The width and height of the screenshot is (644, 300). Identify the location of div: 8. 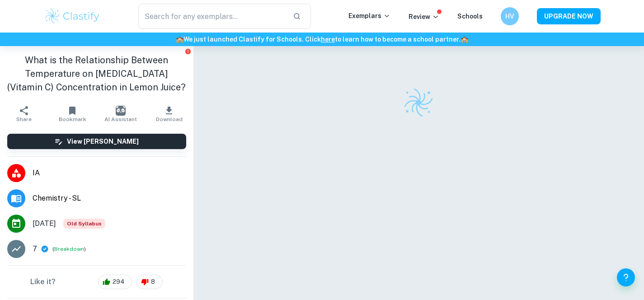
(150, 282).